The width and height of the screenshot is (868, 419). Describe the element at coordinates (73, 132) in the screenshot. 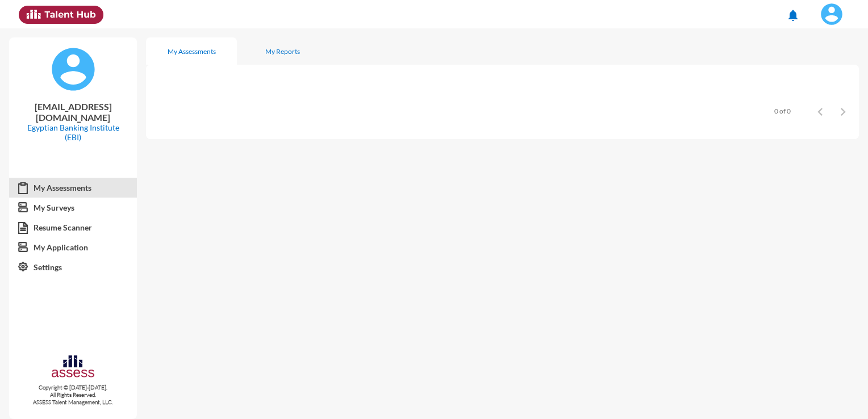

I see `p: Egyptian Banking Institute (EBI)` at that location.